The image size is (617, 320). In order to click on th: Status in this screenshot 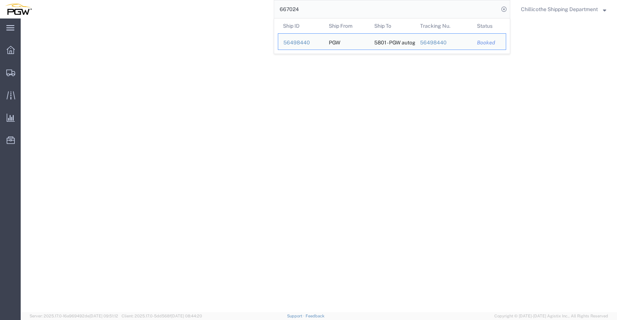, I will do `click(489, 26)`.